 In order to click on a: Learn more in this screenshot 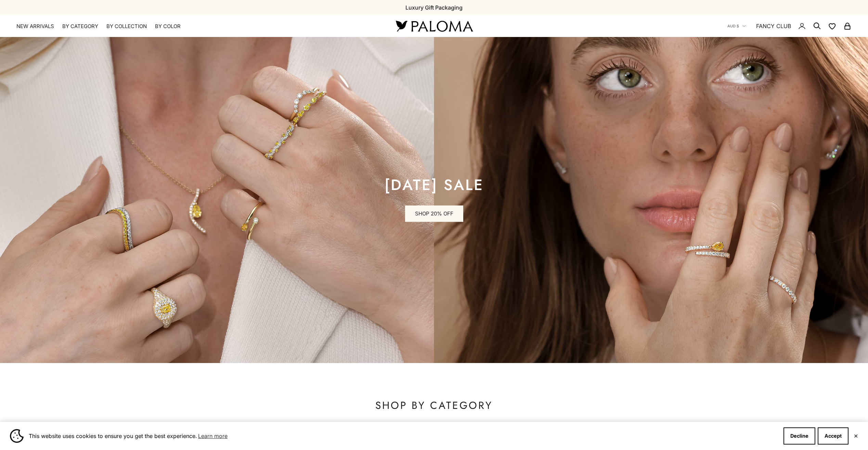, I will do `click(213, 436)`.